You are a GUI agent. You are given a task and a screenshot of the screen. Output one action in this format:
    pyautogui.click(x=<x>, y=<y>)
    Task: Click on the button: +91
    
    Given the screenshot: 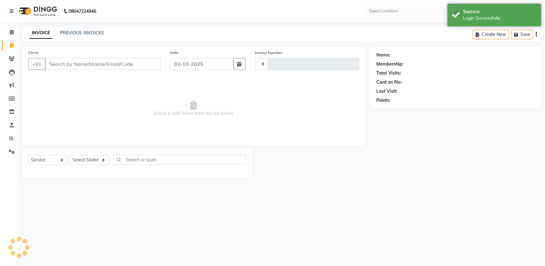 What is the action you would take?
    pyautogui.click(x=37, y=64)
    